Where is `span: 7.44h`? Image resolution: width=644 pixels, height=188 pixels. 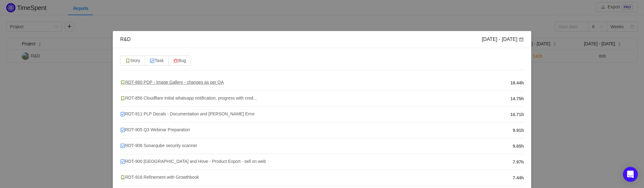 span: 7.44h is located at coordinates (518, 177).